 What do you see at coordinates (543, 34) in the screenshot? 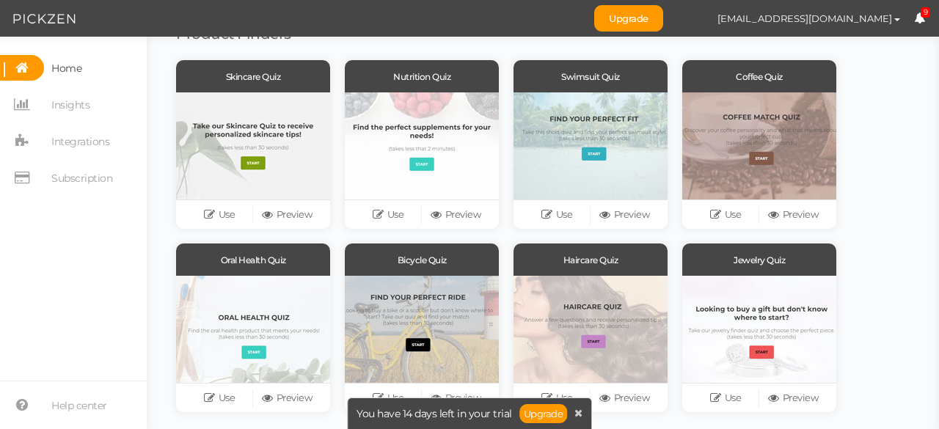
I see `h1: Product Finders` at bounding box center [543, 34].